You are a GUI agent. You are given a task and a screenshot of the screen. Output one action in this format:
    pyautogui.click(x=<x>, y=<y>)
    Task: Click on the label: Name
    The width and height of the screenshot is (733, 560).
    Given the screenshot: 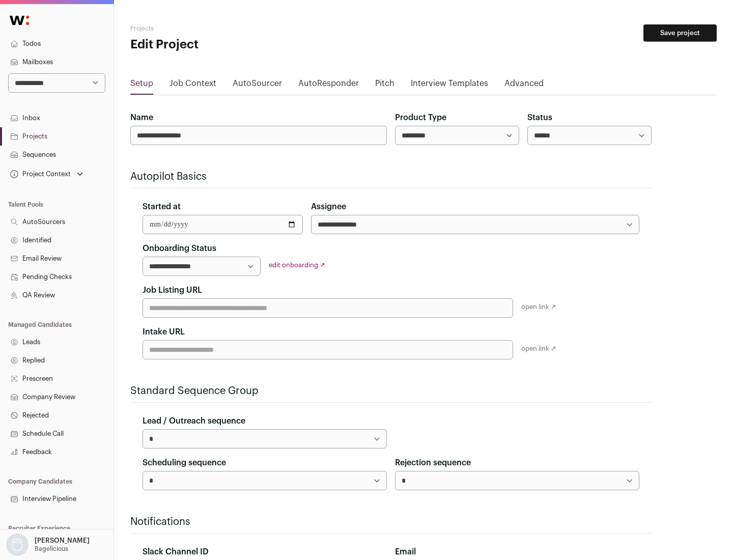 What is the action you would take?
    pyautogui.click(x=142, y=118)
    